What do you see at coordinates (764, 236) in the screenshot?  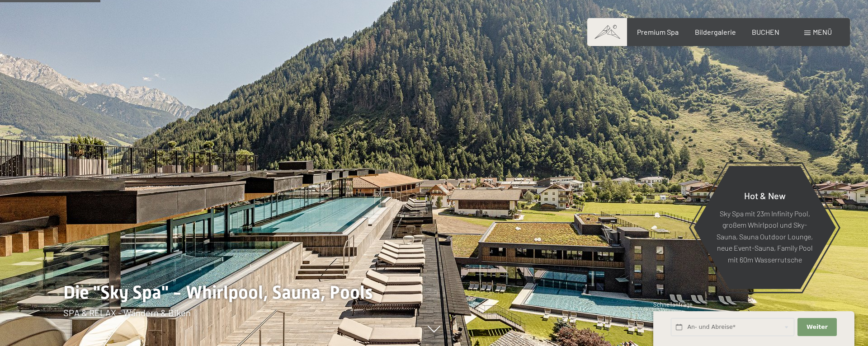 I see `p: Sky Spa mit 23m Infinity Pool, großem Whirlpool und Sky-Sauna, Sauna Outdoor Lounge, neue Event-S...` at bounding box center [764, 236].